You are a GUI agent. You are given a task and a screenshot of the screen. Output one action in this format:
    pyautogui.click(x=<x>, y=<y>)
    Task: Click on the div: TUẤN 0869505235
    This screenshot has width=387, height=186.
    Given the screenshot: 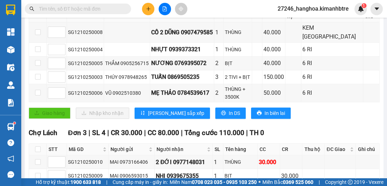 What is the action you would take?
    pyautogui.click(x=182, y=77)
    